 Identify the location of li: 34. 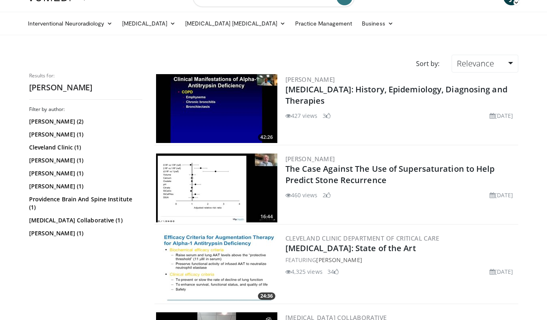
(333, 271).